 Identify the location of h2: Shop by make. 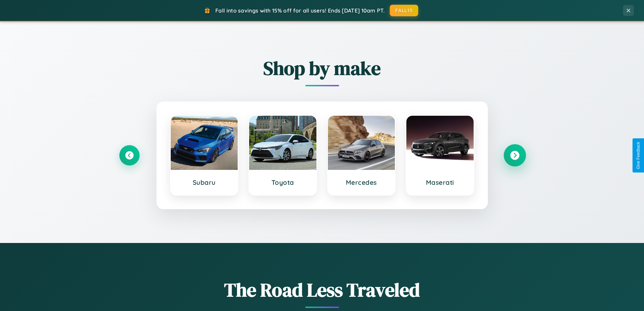
(322, 68).